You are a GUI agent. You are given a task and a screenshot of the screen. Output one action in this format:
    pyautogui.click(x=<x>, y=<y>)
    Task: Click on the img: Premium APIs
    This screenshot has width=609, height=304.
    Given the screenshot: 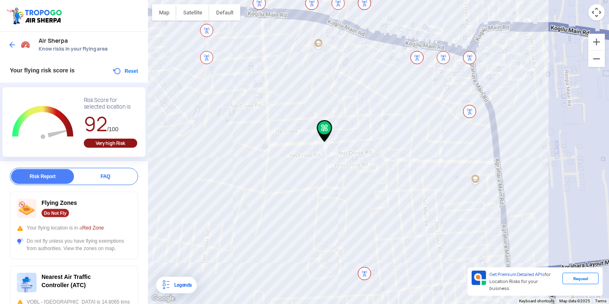 What is the action you would take?
    pyautogui.click(x=479, y=277)
    